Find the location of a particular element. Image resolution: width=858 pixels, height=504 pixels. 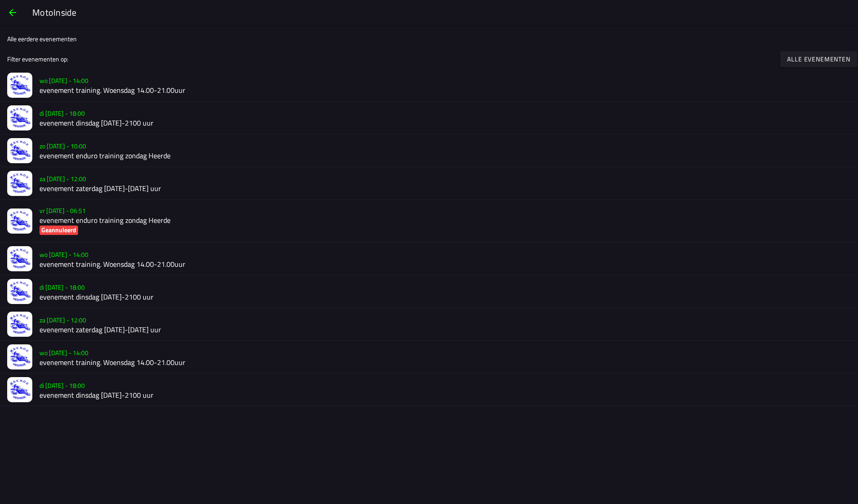

img: HMxLL2vjRSdsEv2SHVaoR6I5KvawmXpZyqCAjIA0.jpg is located at coordinates (20, 357).